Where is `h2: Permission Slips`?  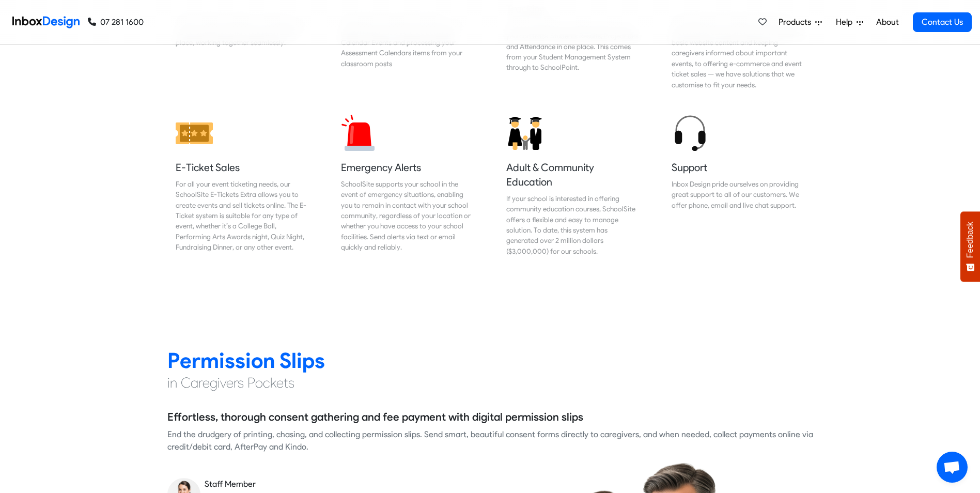 h2: Permission Slips is located at coordinates (490, 360).